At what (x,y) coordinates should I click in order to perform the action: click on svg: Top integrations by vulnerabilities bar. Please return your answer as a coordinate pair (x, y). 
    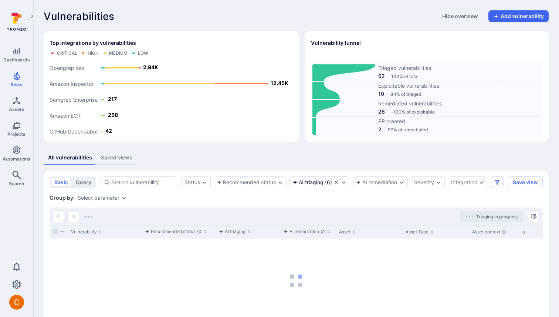
    Looking at the image, I should click on (171, 98).